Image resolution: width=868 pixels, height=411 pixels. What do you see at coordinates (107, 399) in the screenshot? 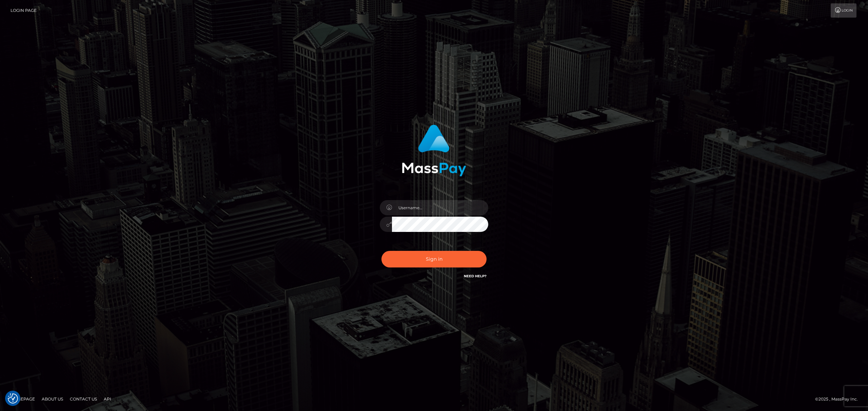
I see `a: API` at bounding box center [107, 399].